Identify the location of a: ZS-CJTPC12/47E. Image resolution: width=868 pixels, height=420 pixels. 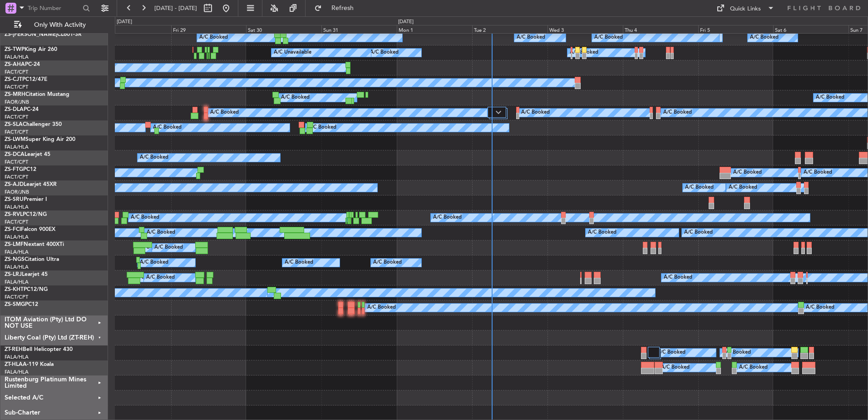
(26, 79).